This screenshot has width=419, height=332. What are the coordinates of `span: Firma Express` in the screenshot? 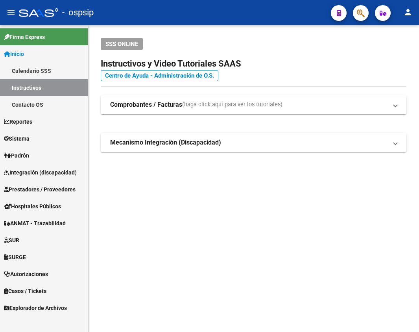 It's located at (24, 37).